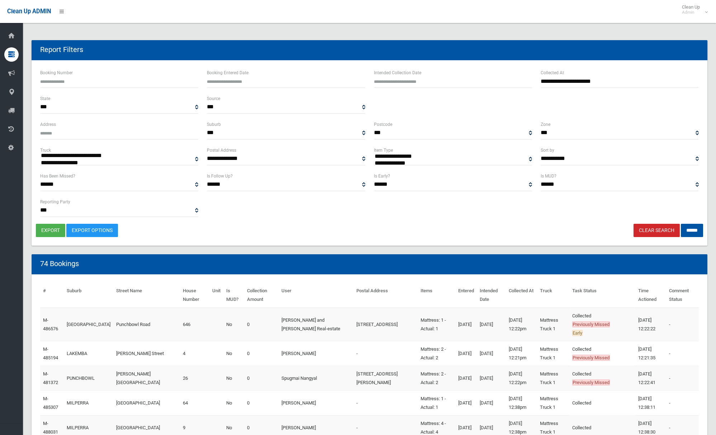  I want to click on span: Clean Up, so click(693, 10).